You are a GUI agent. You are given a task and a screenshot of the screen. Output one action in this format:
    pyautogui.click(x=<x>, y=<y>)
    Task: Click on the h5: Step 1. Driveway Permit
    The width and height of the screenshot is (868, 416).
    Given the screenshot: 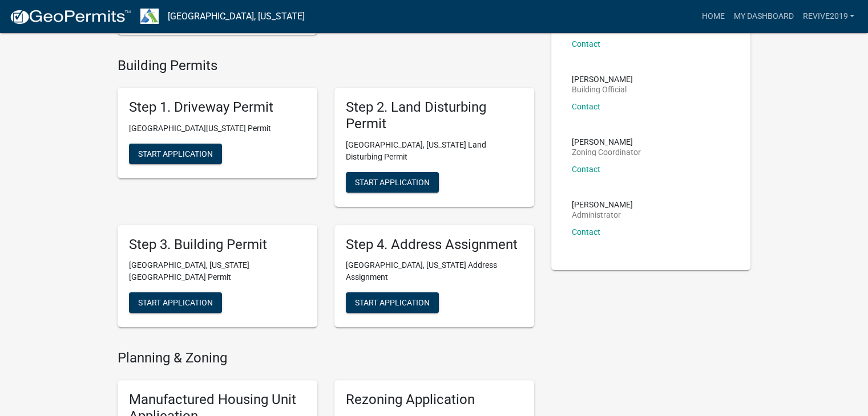 What is the action you would take?
    pyautogui.click(x=217, y=107)
    